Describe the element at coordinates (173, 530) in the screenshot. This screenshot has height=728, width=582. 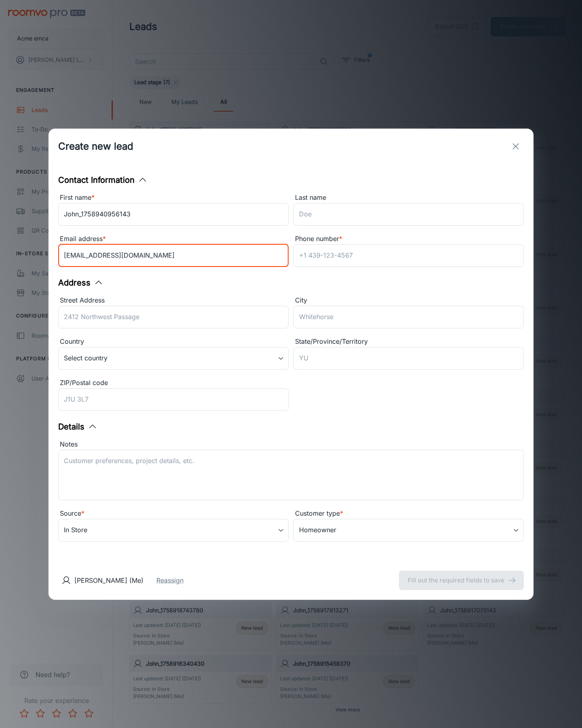
I see `div: In Store` at that location.